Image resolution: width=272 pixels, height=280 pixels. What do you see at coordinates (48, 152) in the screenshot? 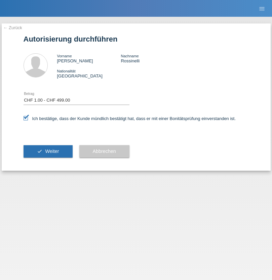
I see `button: check Weiter` at bounding box center [48, 152].